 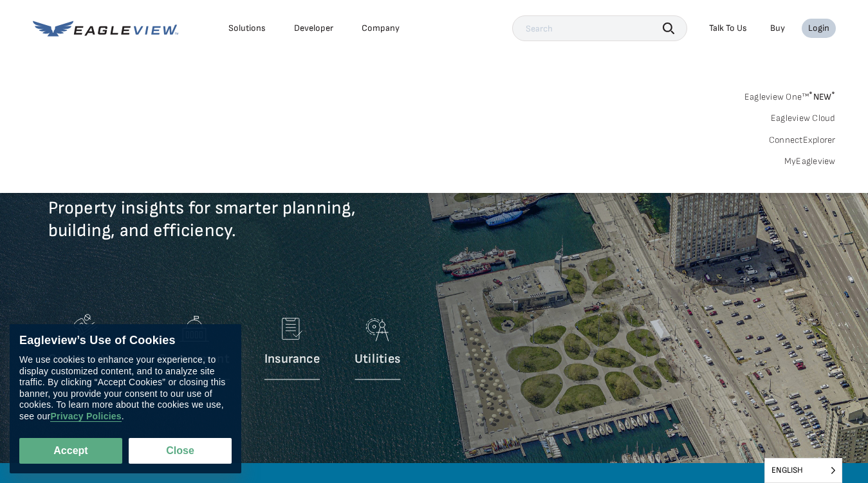 What do you see at coordinates (802, 118) in the screenshot?
I see `a: Eagleview Cloud` at bounding box center [802, 118].